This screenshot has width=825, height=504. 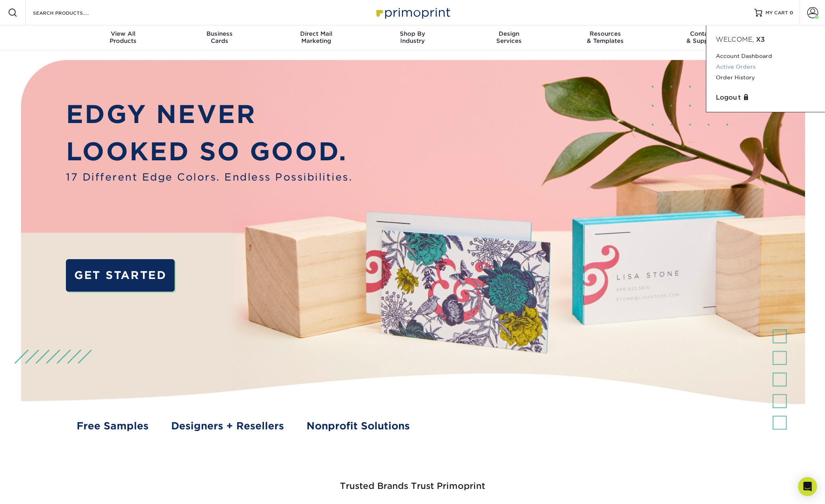 I want to click on p: EDGY NEVER, so click(x=209, y=114).